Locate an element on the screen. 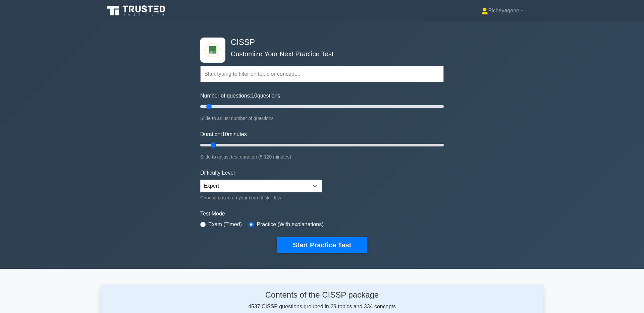 The image size is (644, 313). label: Number of questions: questions is located at coordinates (240, 96).